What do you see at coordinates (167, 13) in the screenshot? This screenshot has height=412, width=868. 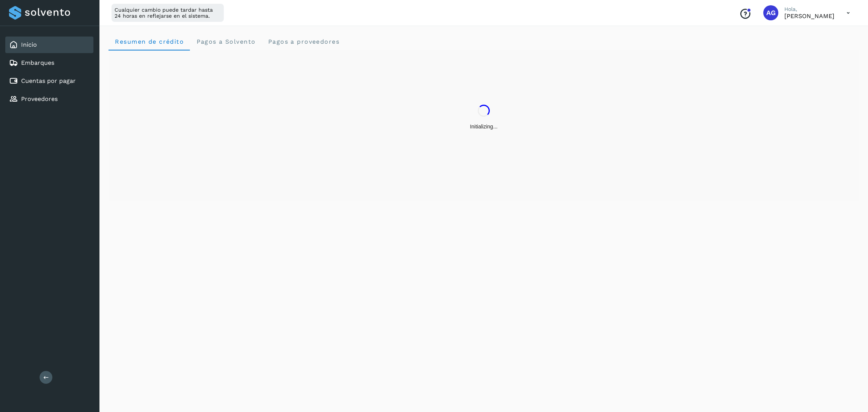 I see `div: Cualquier cambio puede tardar hasta 24 horas en reflejarse en el sistema.` at bounding box center [167, 13].